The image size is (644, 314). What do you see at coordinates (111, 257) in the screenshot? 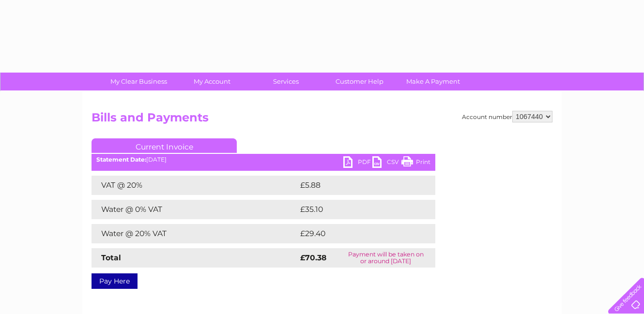
I see `strong: Total` at bounding box center [111, 257].